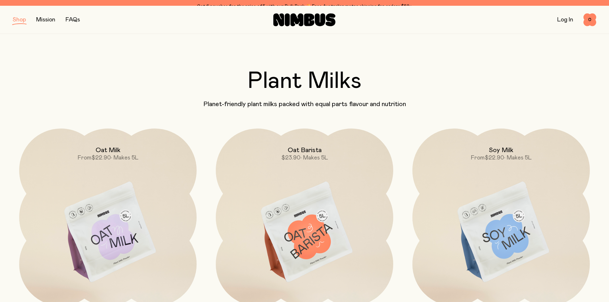  Describe the element at coordinates (108, 150) in the screenshot. I see `h2: Oat Milk` at that location.